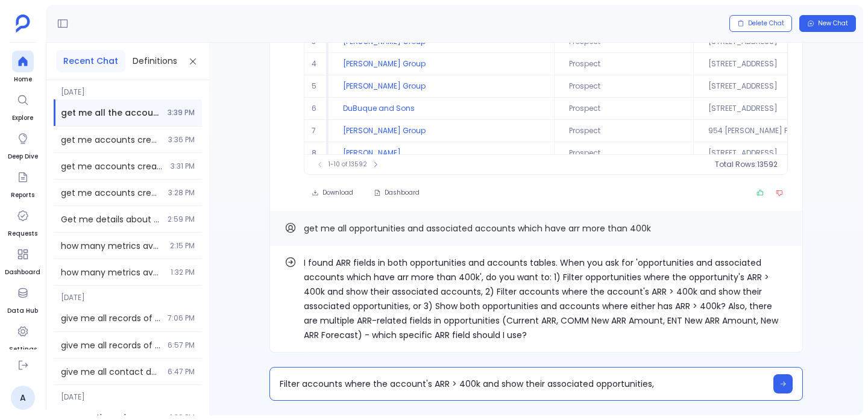 The image size is (868, 420). What do you see at coordinates (767, 164) in the screenshot?
I see `span: 13592` at bounding box center [767, 164].